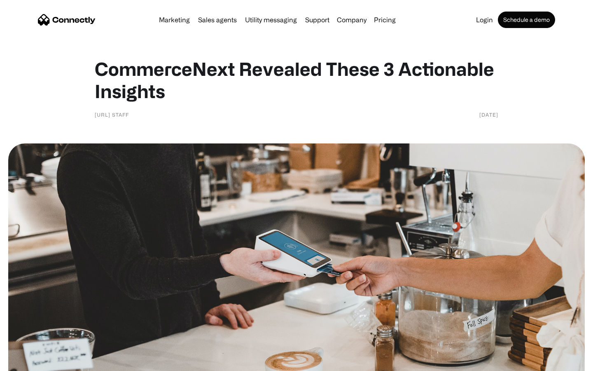 This screenshot has width=593, height=371. Describe the element at coordinates (33, 362) in the screenshot. I see `ul: Language list` at that location.